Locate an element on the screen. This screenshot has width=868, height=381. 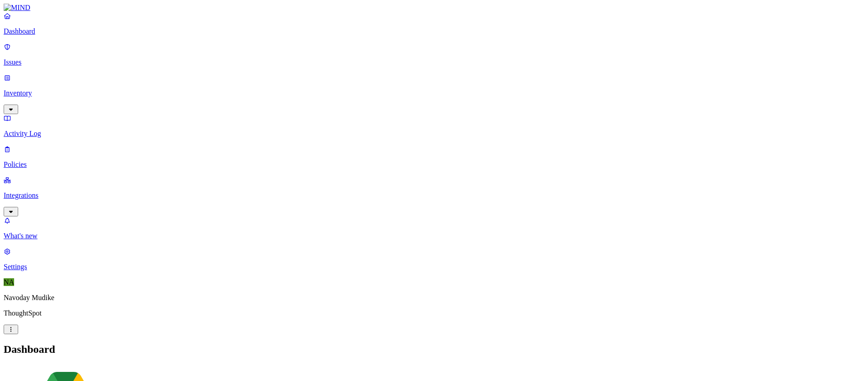
p: Navoday Mudike is located at coordinates (434, 298).